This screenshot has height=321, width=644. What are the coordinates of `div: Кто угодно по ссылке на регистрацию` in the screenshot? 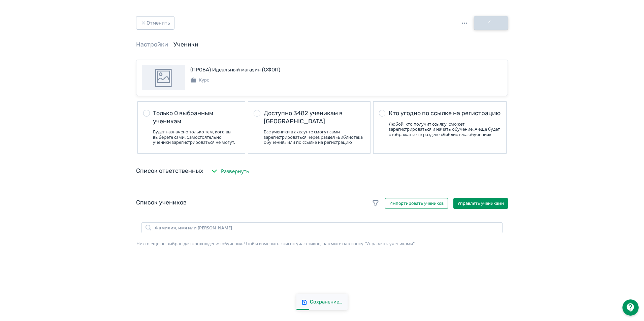 It's located at (444, 113).